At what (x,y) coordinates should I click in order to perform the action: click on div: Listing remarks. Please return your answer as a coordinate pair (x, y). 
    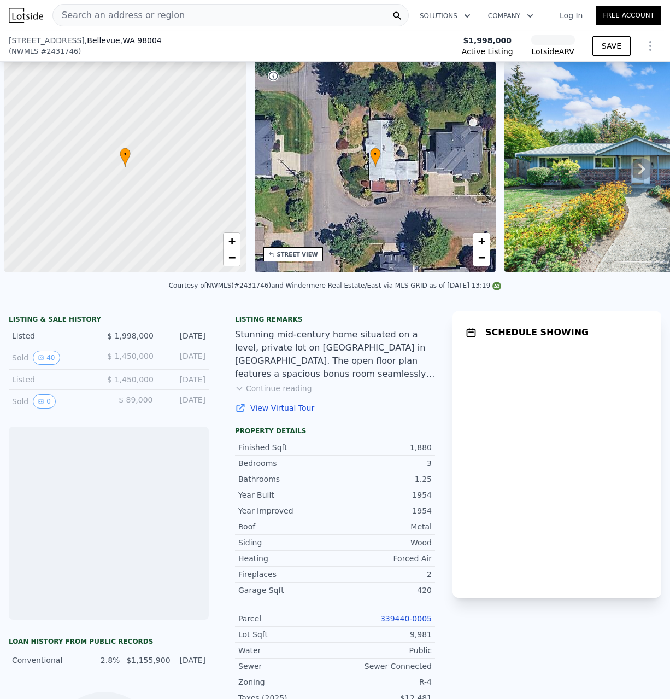
    Looking at the image, I should click on (335, 319).